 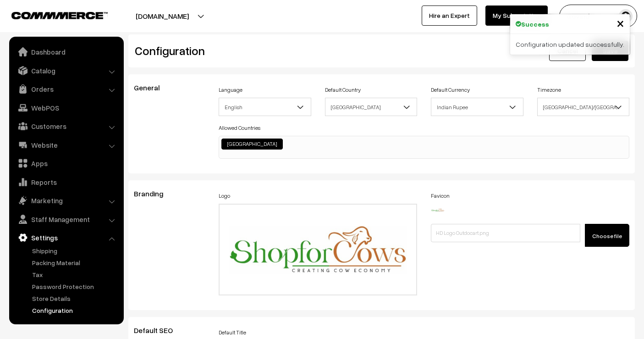 What do you see at coordinates (51, 15) in the screenshot?
I see `a: COMMMERCE` at bounding box center [51, 15].